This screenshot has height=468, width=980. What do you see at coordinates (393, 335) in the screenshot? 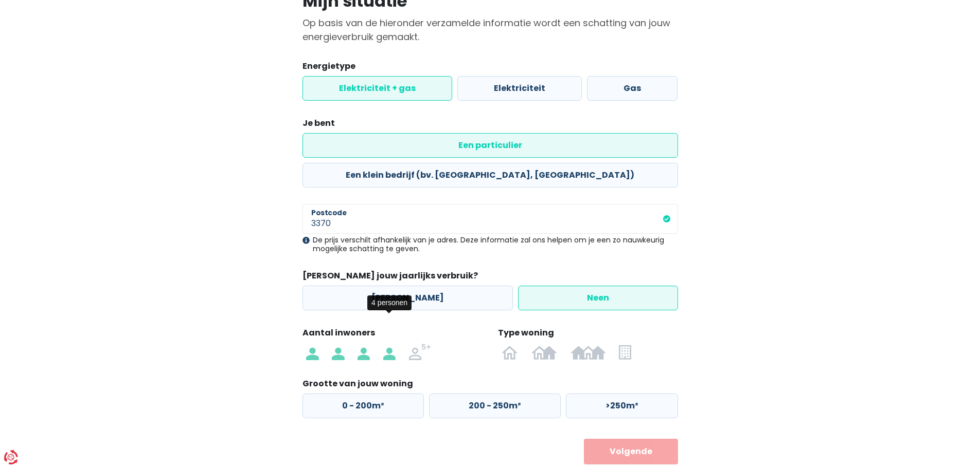
I see `legend: Aantal inwoners` at bounding box center [393, 335].